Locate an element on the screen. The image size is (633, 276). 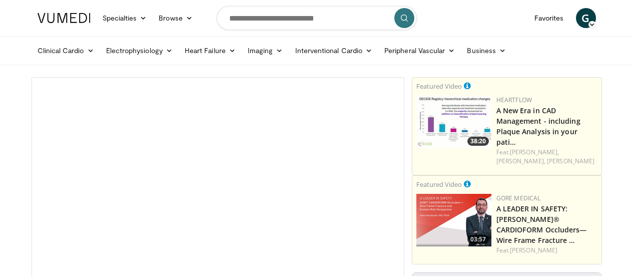
span: G is located at coordinates (586, 18).